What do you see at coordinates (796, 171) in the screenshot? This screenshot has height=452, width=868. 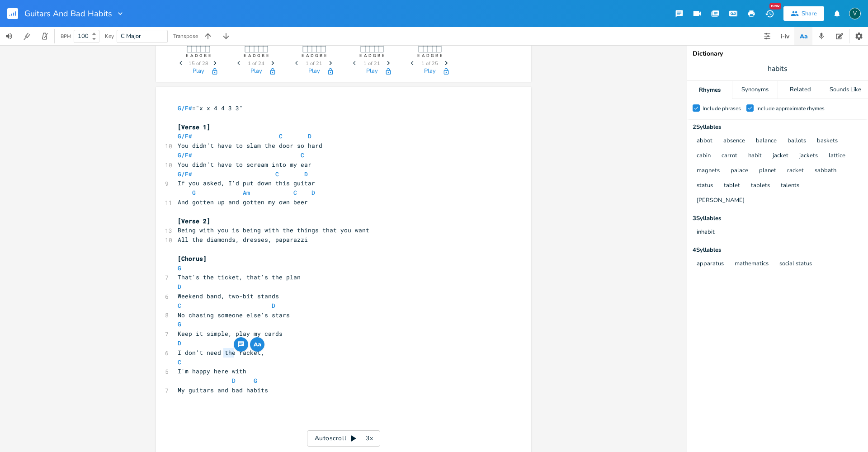 I see `button: racket` at bounding box center [796, 171].